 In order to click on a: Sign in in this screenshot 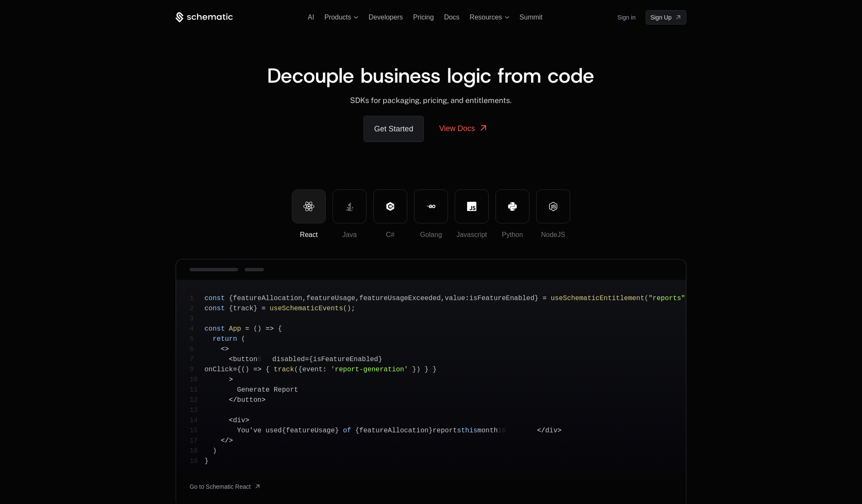, I will do `click(626, 17)`.